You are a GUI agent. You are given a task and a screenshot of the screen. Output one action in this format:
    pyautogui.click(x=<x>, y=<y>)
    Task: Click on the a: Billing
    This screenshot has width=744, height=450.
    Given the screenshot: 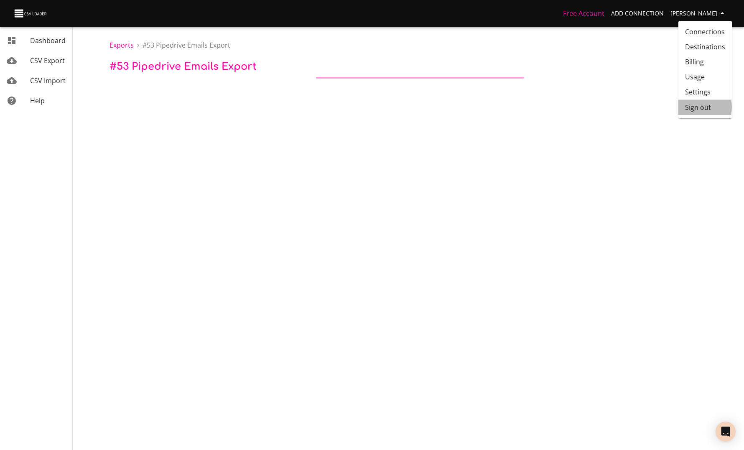 What is the action you would take?
    pyautogui.click(x=705, y=62)
    